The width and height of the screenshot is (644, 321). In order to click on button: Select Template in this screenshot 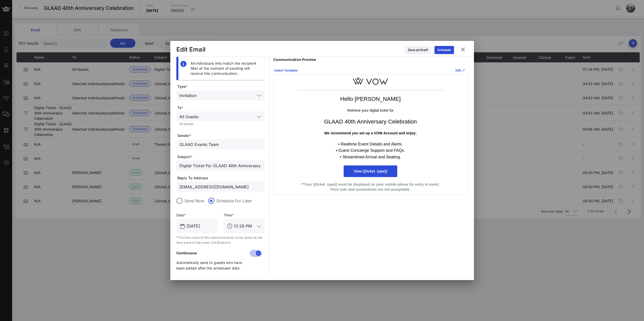, I will do `click(286, 70)`.